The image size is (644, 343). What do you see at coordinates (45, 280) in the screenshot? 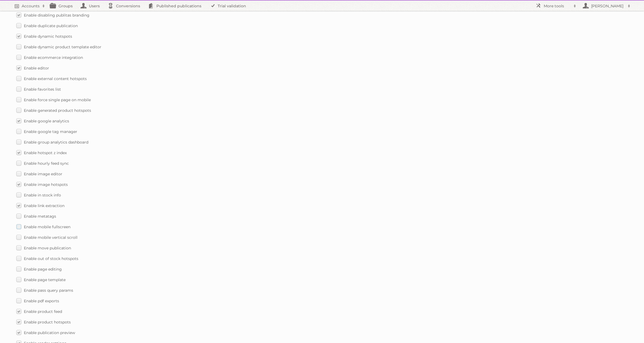
I see `span: Enable page template` at bounding box center [45, 280].